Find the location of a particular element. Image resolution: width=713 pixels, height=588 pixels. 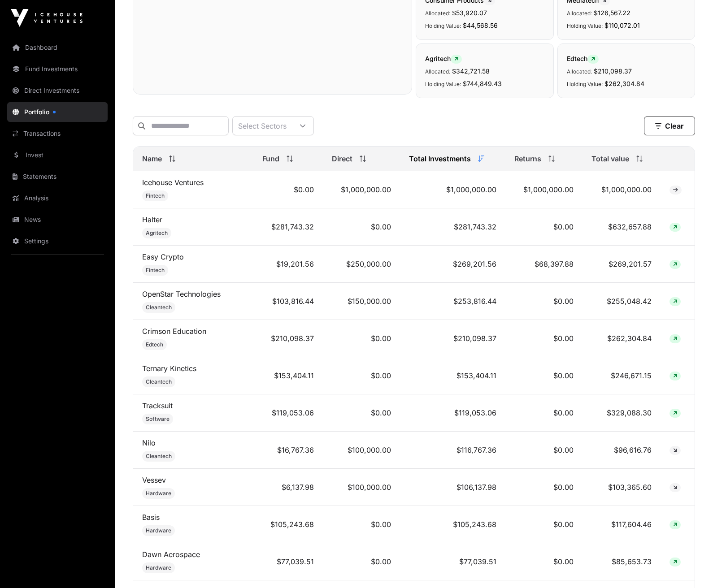

td: $269,201.57 is located at coordinates (621, 264).